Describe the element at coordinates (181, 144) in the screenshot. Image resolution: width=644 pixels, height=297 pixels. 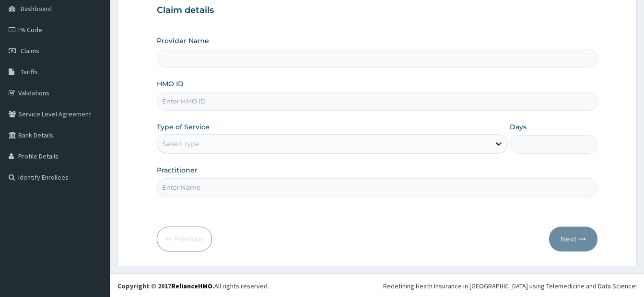
I see `div: Select type` at that location.